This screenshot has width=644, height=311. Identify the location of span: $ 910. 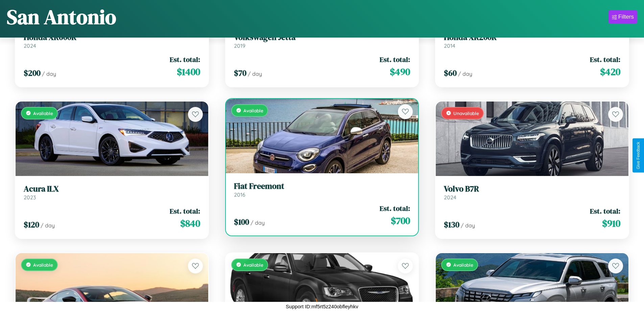
(611, 223).